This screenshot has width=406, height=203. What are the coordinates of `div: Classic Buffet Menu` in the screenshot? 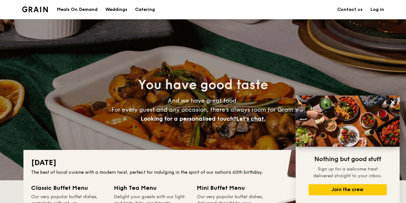 It's located at (69, 187).